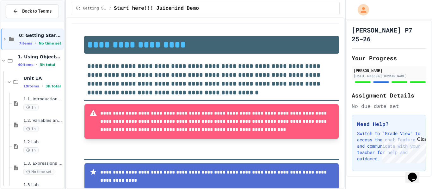 The height and width of the screenshot is (189, 432). What do you see at coordinates (389, 124) in the screenshot?
I see `h3: Need Help?` at bounding box center [389, 124].